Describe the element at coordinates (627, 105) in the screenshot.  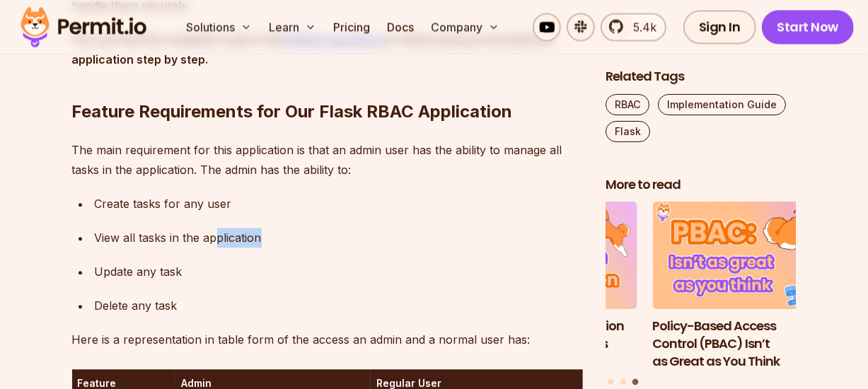
I see `a: RBAC` at that location.